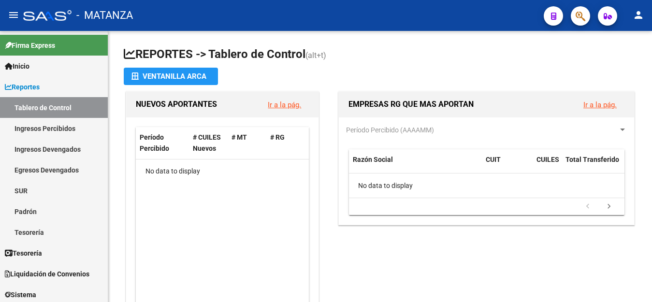  Describe the element at coordinates (390, 130) in the screenshot. I see `span: Período Percibido (AAAAMM)` at that location.